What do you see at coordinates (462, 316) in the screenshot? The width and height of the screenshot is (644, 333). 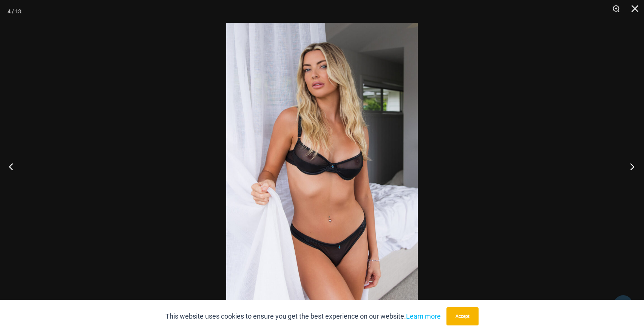 I see `button: Accept` at bounding box center [462, 316].